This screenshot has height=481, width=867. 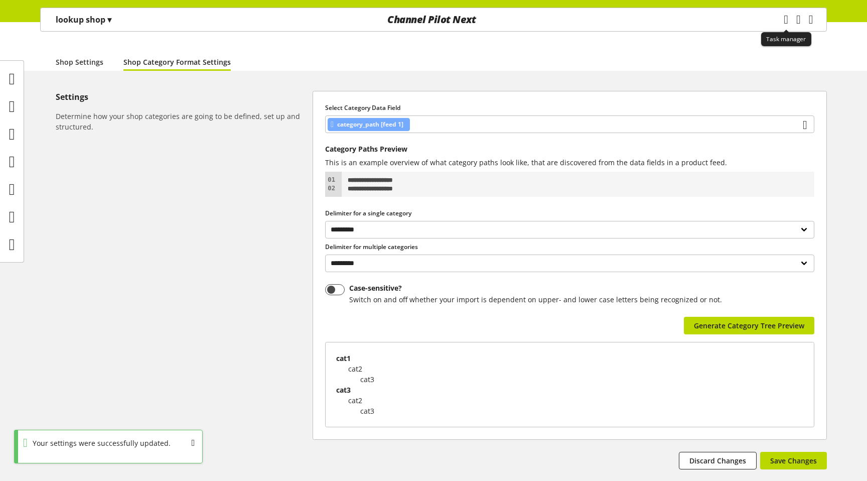 What do you see at coordinates (99, 443) in the screenshot?
I see `div: Your settings were successfully updated.` at bounding box center [99, 443].